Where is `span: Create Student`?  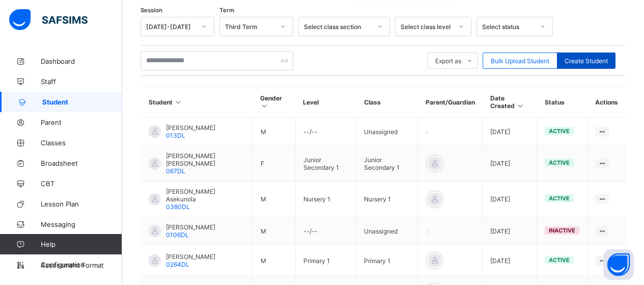 span: Create Student is located at coordinates (586, 60).